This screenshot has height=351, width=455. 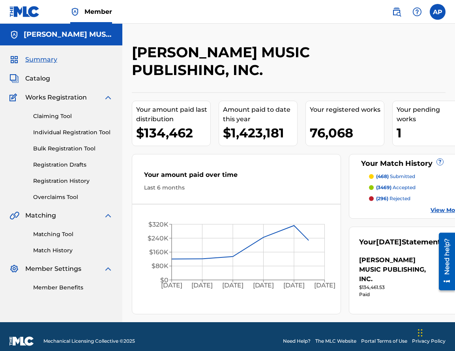 I want to click on span: Works Registration, so click(x=56, y=98).